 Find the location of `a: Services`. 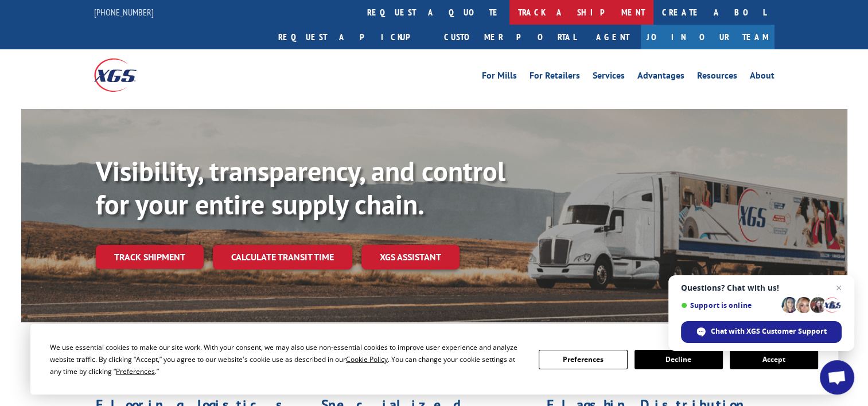

a: Services is located at coordinates (609, 78).